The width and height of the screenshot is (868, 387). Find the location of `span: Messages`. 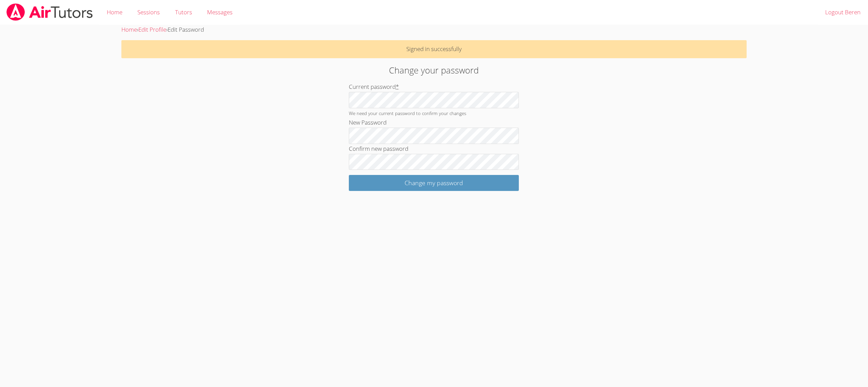

span: Messages is located at coordinates (220, 12).